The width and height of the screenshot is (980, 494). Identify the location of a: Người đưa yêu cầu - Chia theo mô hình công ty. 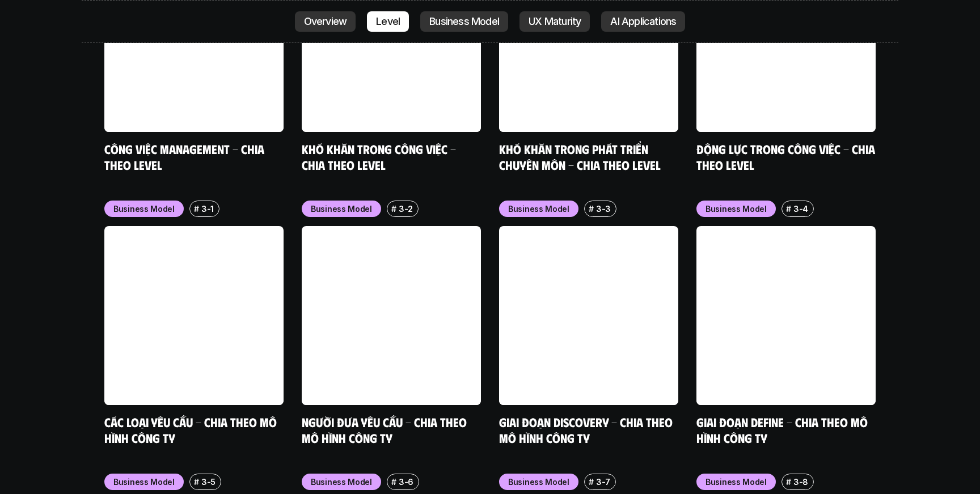
(386, 430).